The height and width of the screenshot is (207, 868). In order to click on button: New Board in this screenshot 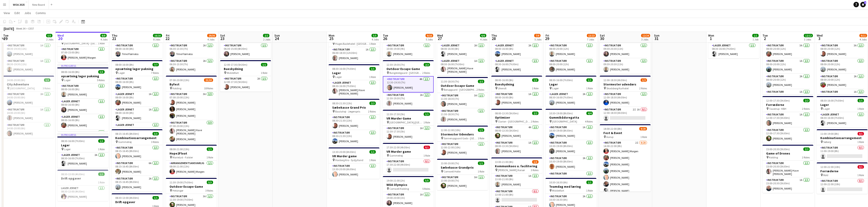, I will do `click(38, 4)`.